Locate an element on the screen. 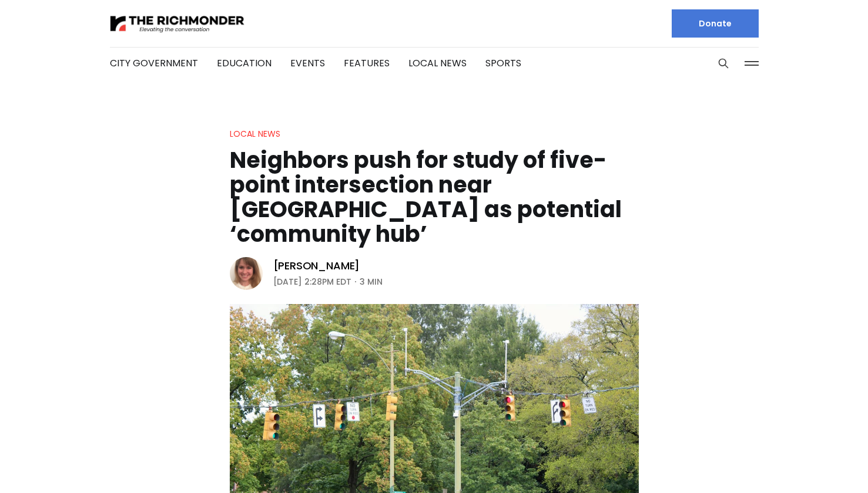 This screenshot has width=868, height=493. img: Sarah Vogelsong is located at coordinates (246, 273).